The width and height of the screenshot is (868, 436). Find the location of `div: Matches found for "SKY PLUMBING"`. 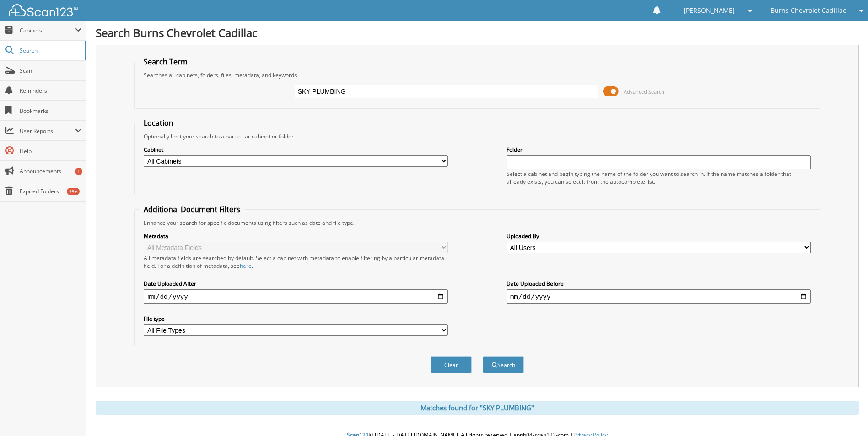

div: Matches found for "SKY PLUMBING" is located at coordinates (477, 408).